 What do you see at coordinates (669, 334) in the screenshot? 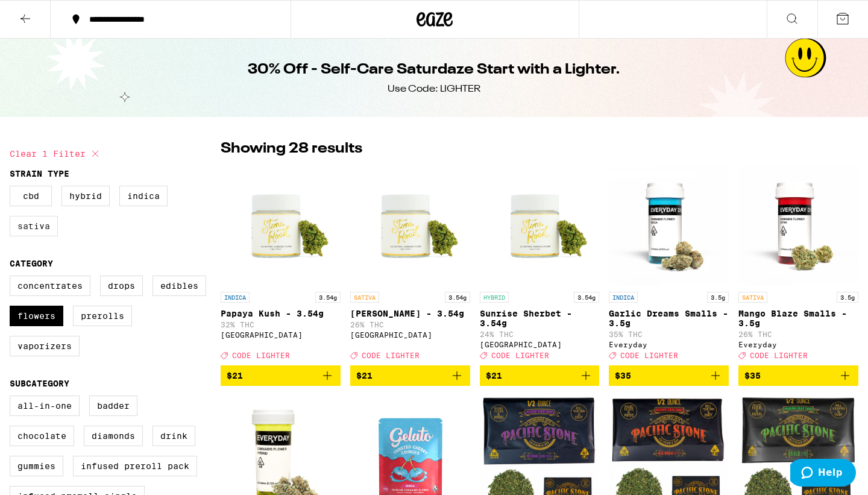
I see `p: 35% THC` at bounding box center [669, 334].